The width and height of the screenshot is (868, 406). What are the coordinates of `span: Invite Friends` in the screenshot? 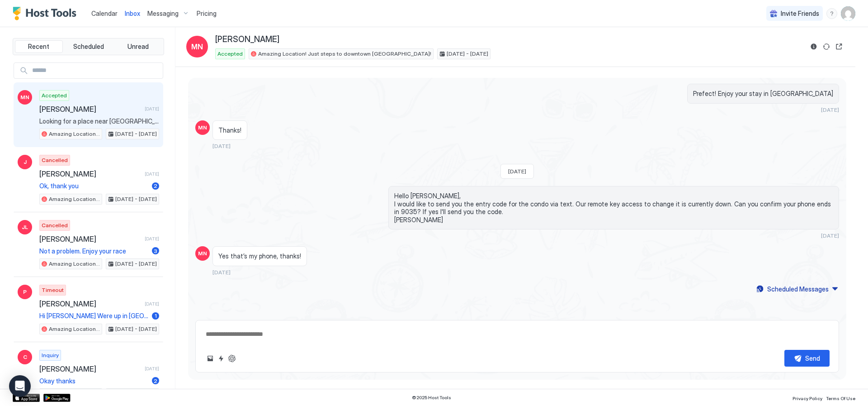 It's located at (800, 14).